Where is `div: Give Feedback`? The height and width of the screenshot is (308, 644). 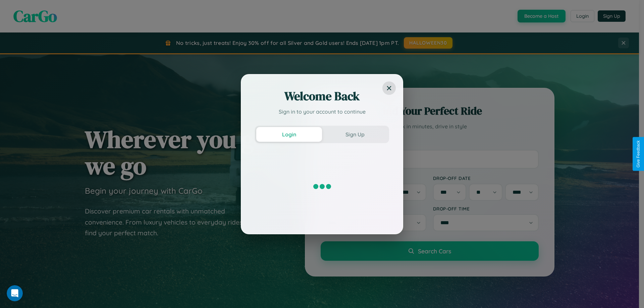 div: Give Feedback is located at coordinates (638, 154).